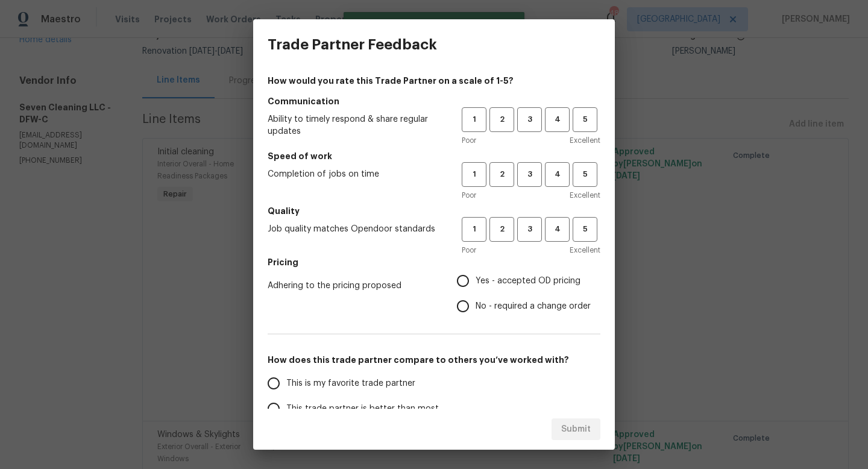 The height and width of the screenshot is (469, 868). What do you see at coordinates (363, 409) in the screenshot?
I see `span: This trade partner is better than most` at bounding box center [363, 409].